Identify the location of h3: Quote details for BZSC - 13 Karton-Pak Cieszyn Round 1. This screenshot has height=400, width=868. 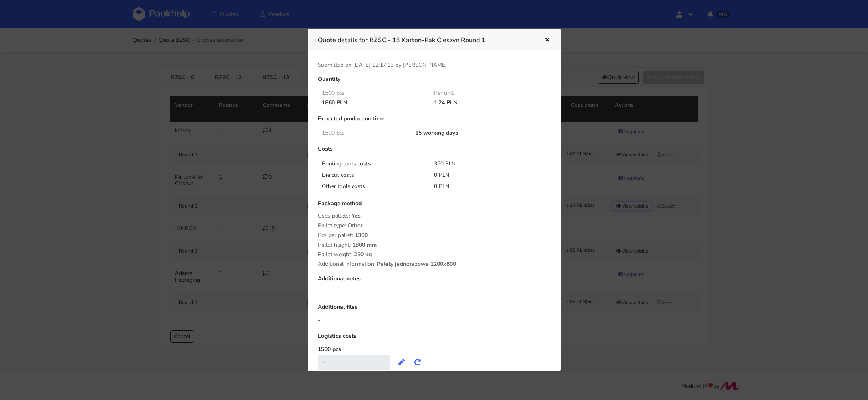
(425, 40).